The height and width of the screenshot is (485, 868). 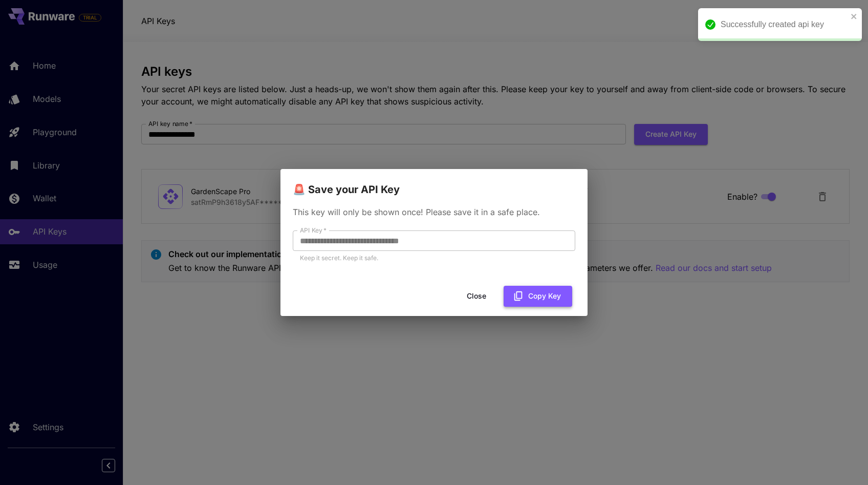 I want to click on p: This key will only be shown once! Please save it in a safe place., so click(x=434, y=212).